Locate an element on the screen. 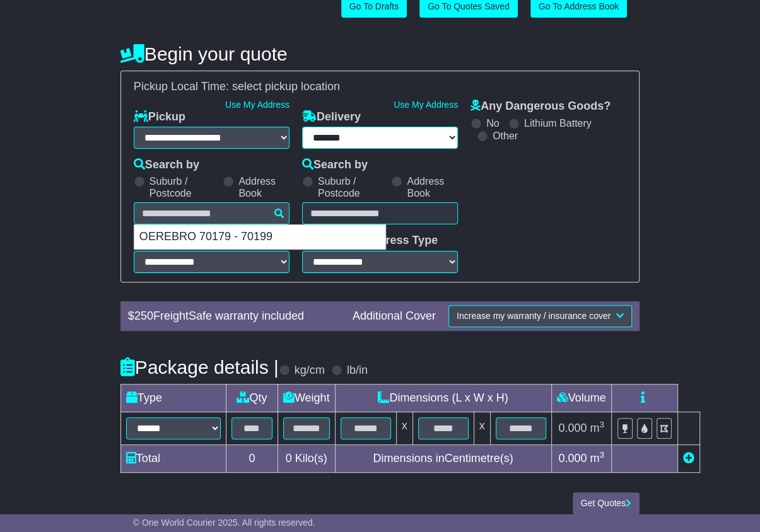 The width and height of the screenshot is (760, 532). span: © One World Courier 2025. All rights reserved. is located at coordinates (224, 522).